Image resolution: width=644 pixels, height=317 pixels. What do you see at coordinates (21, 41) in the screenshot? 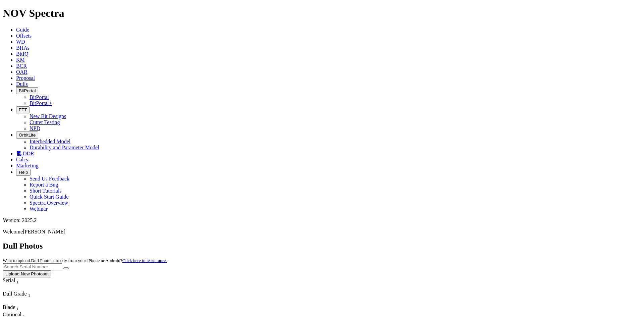
I see `a: WD` at bounding box center [21, 41].